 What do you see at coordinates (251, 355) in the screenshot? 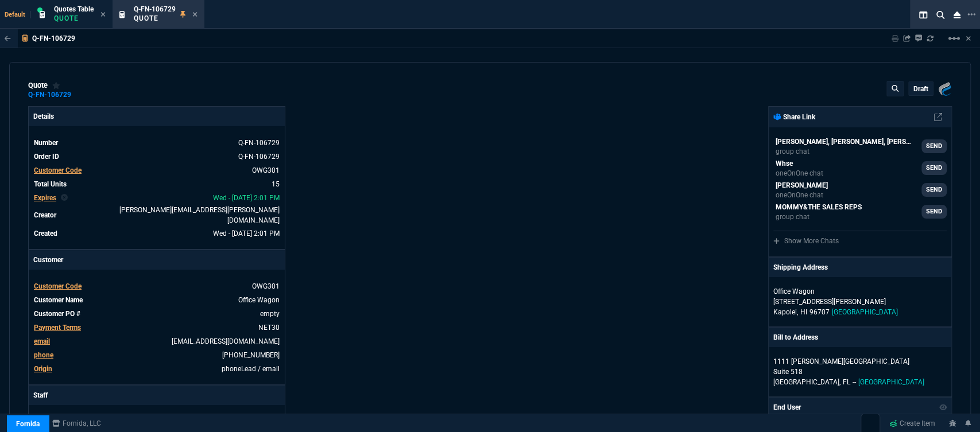
I see `a: 305-998-0415` at bounding box center [251, 355].